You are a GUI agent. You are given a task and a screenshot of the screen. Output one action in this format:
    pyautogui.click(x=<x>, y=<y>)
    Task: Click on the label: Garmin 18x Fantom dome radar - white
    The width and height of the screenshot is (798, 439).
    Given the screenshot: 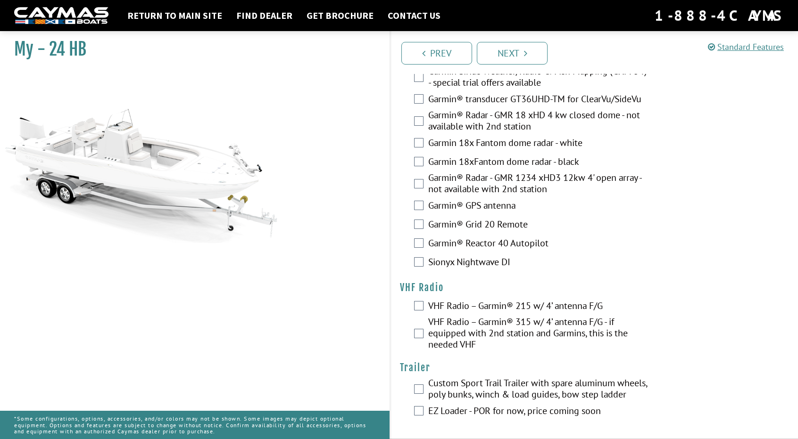 What is the action you would take?
    pyautogui.click(x=539, y=144)
    